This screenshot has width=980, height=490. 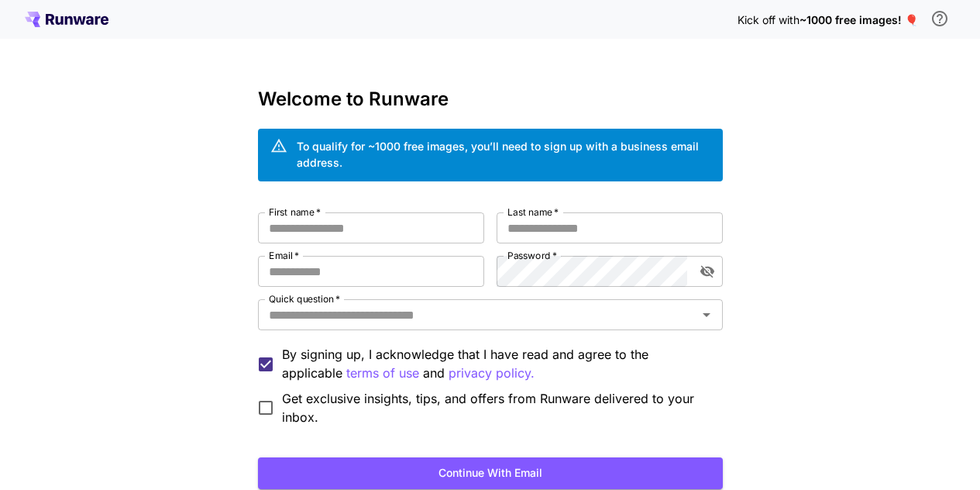 What do you see at coordinates (859, 19) in the screenshot?
I see `span: ~1000 free images! 🎈` at bounding box center [859, 19].